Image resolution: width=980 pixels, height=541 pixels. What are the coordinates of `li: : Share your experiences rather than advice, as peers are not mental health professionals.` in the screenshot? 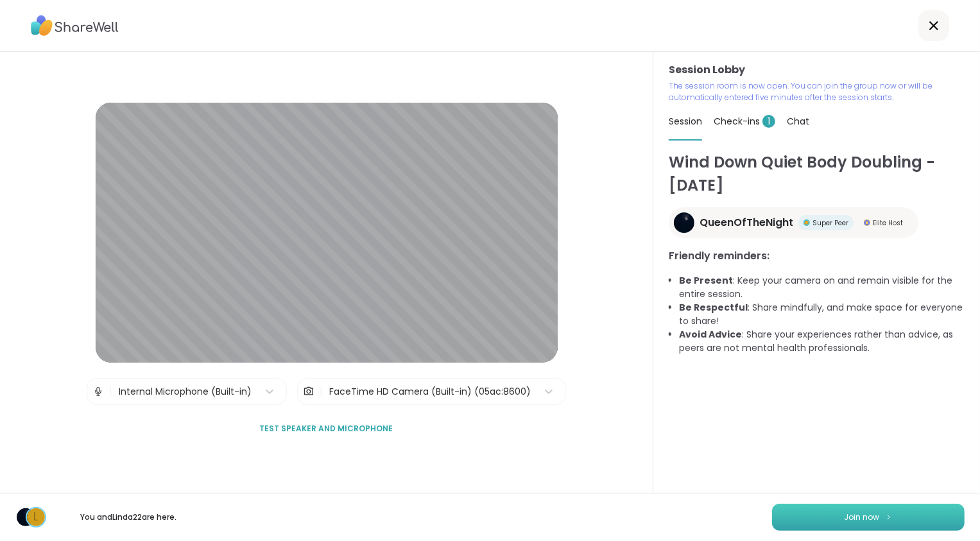 It's located at (822, 341).